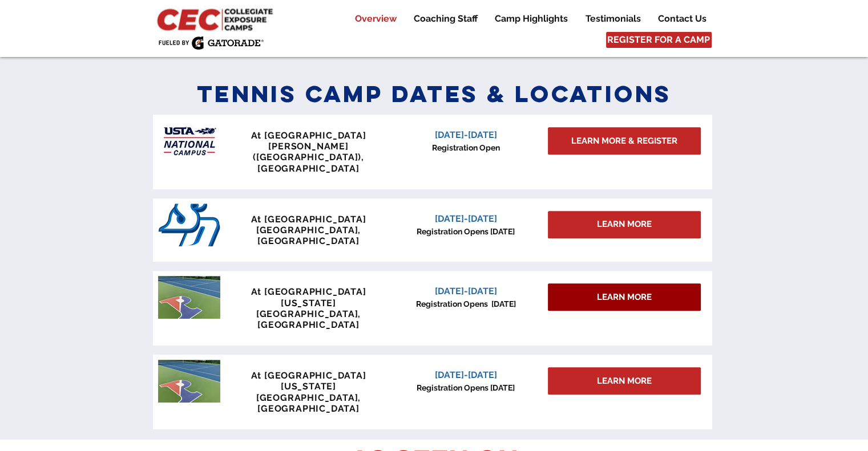 The height and width of the screenshot is (451, 868). What do you see at coordinates (659, 40) in the screenshot?
I see `span: REGISTER FOR A CAMP` at bounding box center [659, 40].